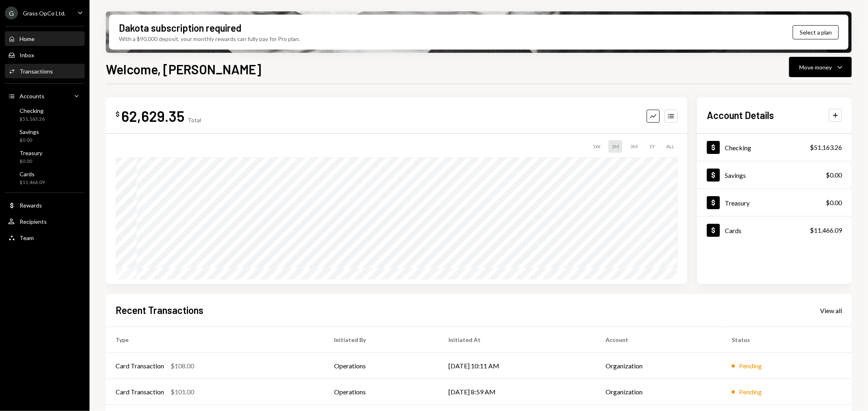  Describe the element at coordinates (634, 147) in the screenshot. I see `div: 3M` at that location.